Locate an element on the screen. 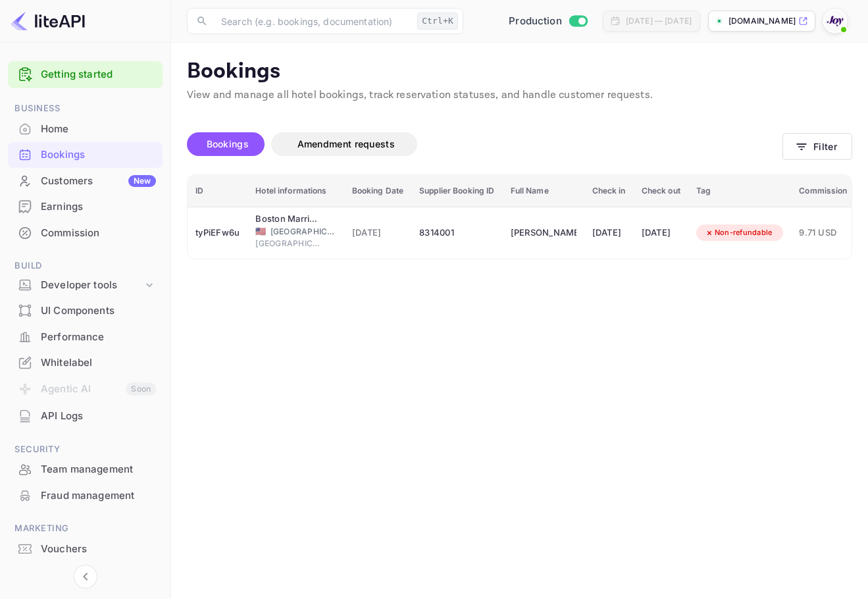  span: Production is located at coordinates (535, 21).